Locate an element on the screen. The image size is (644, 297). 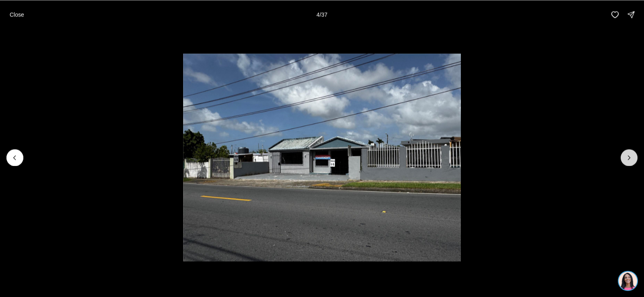
img: be3d4b55-7850-4bcb-9297-a2f9cd376e78.png is located at coordinates (14, 14).